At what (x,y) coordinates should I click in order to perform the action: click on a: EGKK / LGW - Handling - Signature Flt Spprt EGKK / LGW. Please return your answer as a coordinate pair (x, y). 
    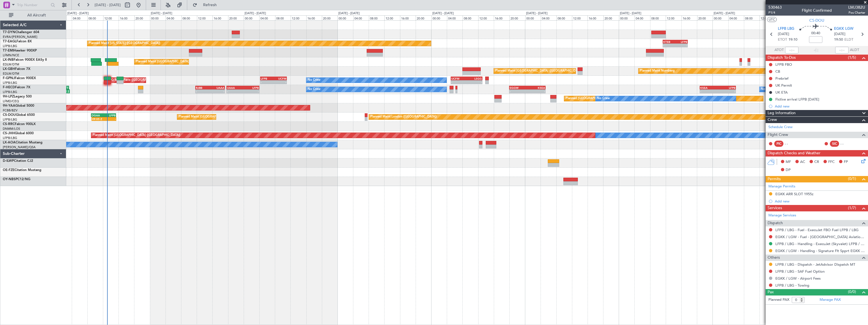
    Looking at the image, I should click on (821, 251).